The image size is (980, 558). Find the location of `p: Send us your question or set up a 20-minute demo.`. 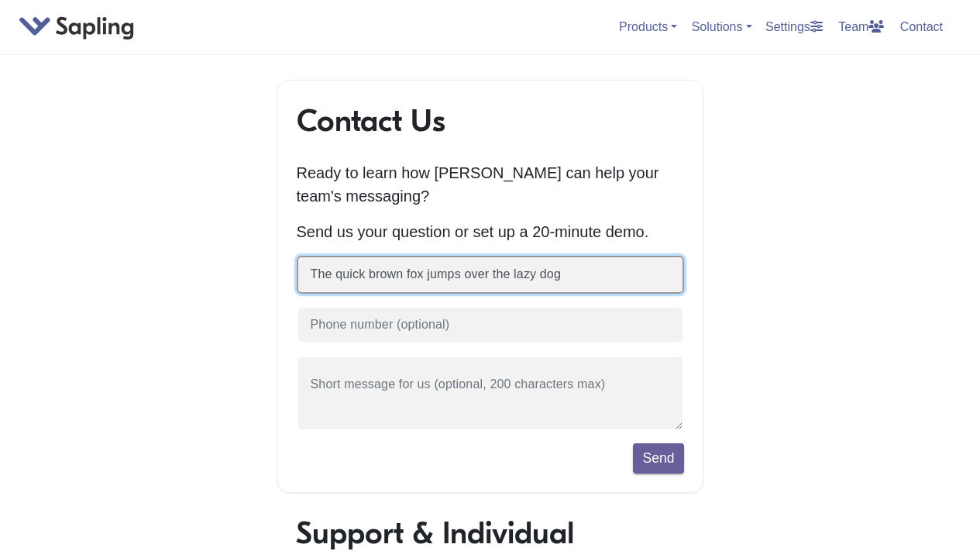

p: Send us your question or set up a 20-minute demo. is located at coordinates (490, 231).